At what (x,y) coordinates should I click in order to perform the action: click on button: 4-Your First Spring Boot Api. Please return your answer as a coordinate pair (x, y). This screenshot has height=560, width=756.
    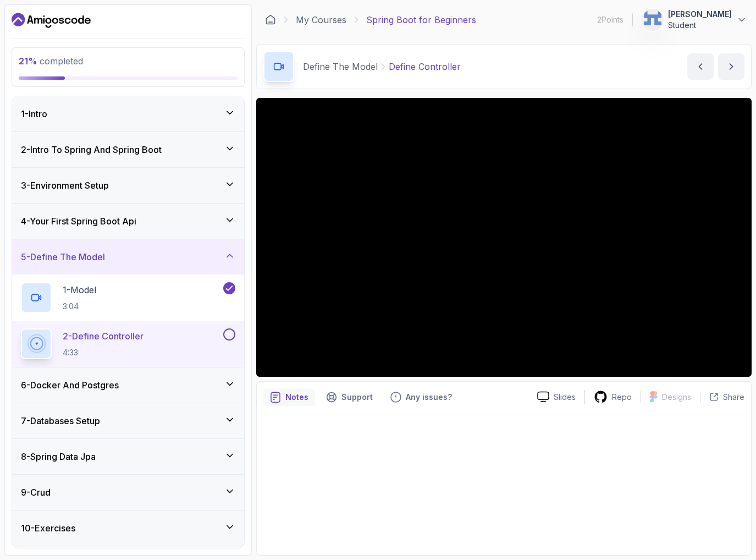
    Looking at the image, I should click on (128, 221).